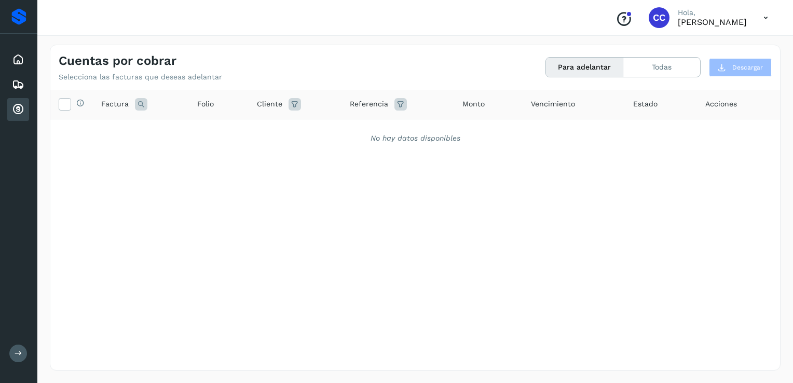  Describe the element at coordinates (18, 60) in the screenshot. I see `div: Inicio` at that location.